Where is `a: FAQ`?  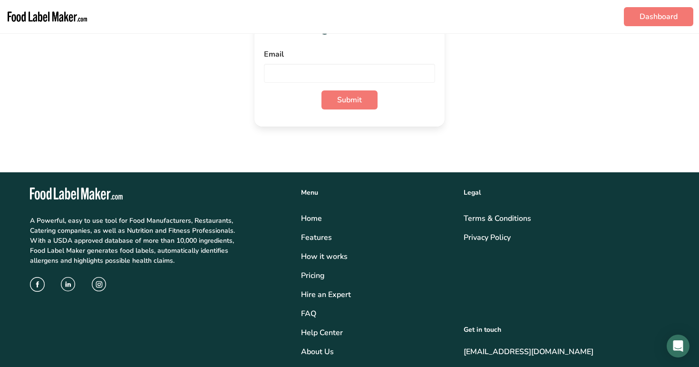 a: FAQ is located at coordinates (377, 313).